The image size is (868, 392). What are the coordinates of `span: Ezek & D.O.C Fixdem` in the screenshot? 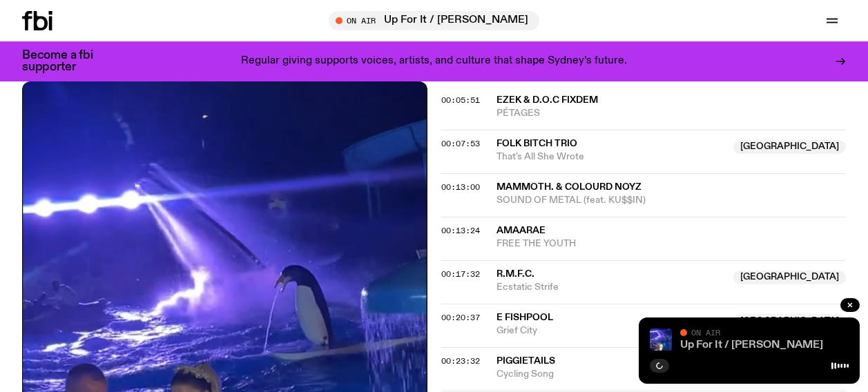 It's located at (547, 100).